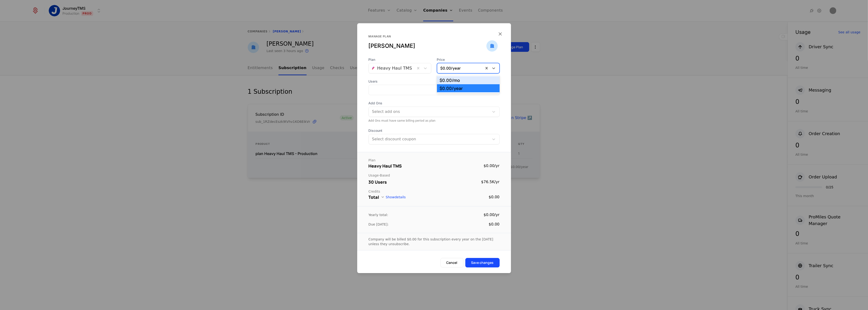 This screenshot has width=868, height=310. I want to click on span: Discount, so click(434, 131).